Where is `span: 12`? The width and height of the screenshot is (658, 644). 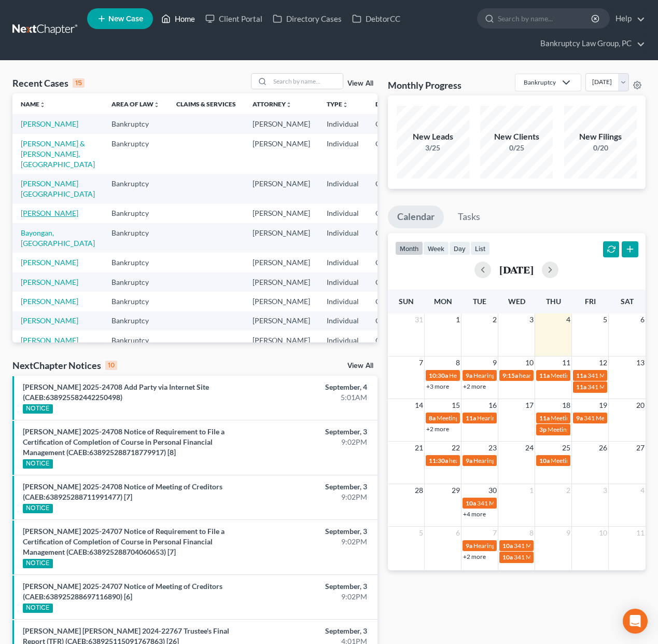
span: 12 is located at coordinates (603, 363).